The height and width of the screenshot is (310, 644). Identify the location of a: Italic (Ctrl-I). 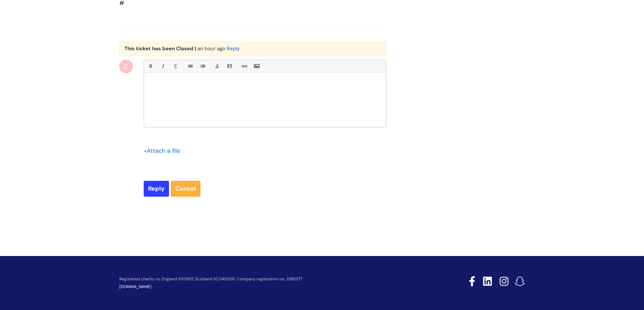
(163, 66).